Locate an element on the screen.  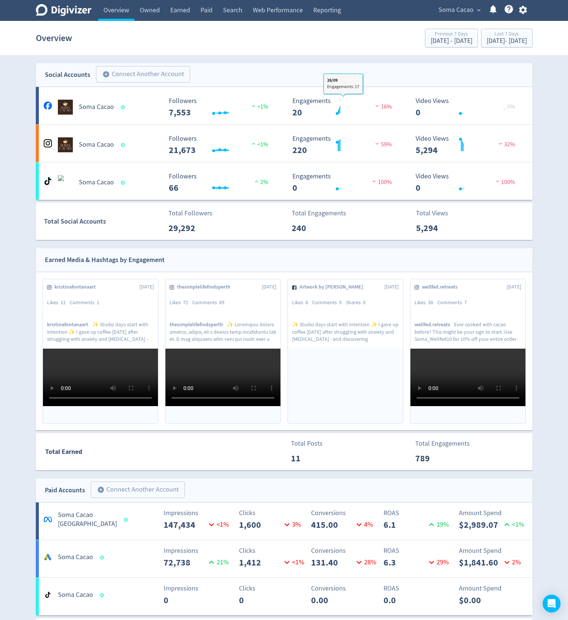
p: Impressions is located at coordinates (197, 513).